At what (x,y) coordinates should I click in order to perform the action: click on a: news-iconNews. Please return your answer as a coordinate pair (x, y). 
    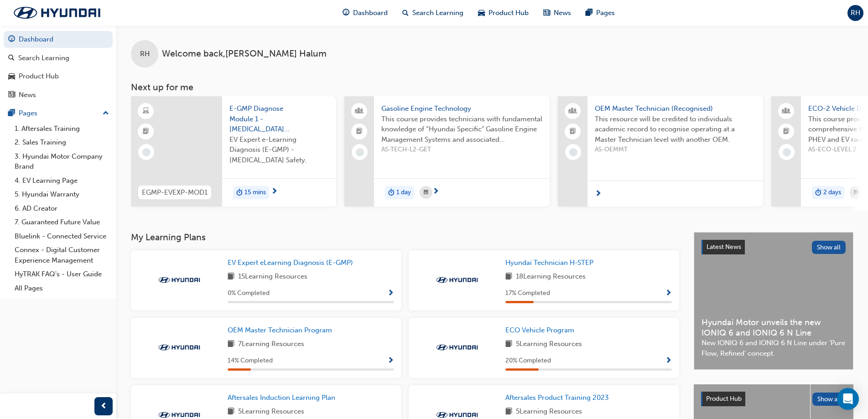
    Looking at the image, I should click on (557, 13).